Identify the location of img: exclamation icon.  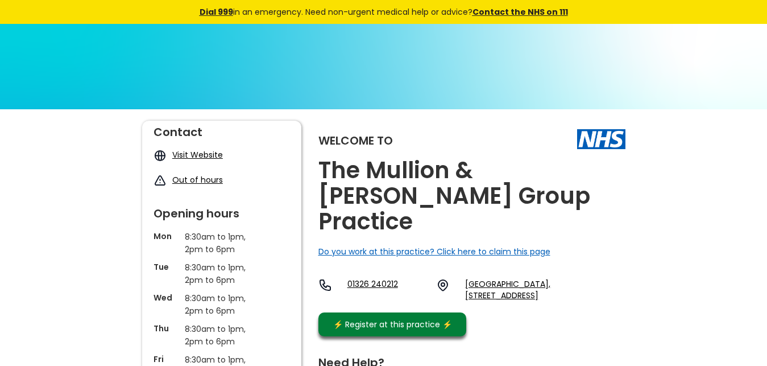
(160, 180).